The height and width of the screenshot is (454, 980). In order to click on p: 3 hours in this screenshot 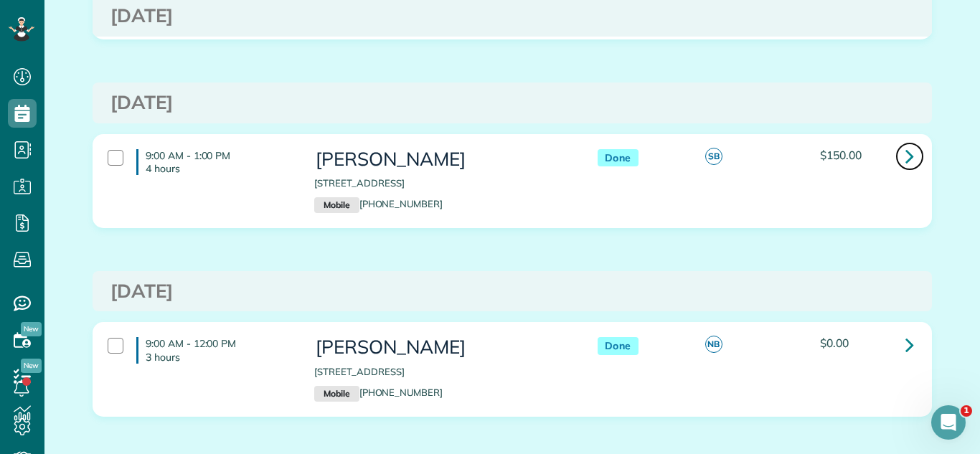, I will do `click(219, 357)`.